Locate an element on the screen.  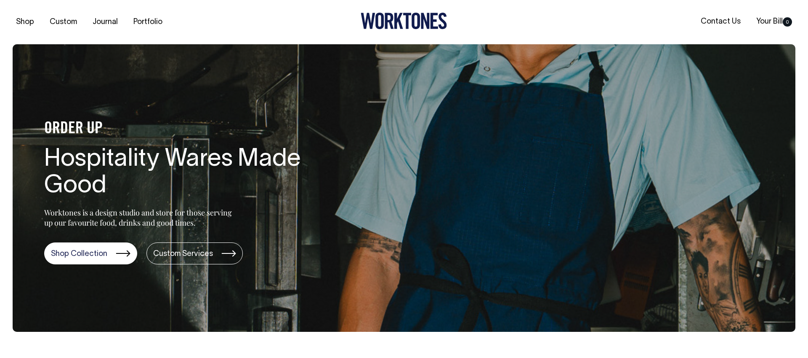
a: Portfolio is located at coordinates (148, 22).